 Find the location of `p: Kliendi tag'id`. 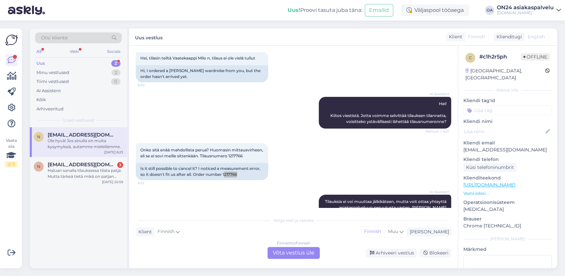

p: Kliendi tag'id is located at coordinates (507, 101).